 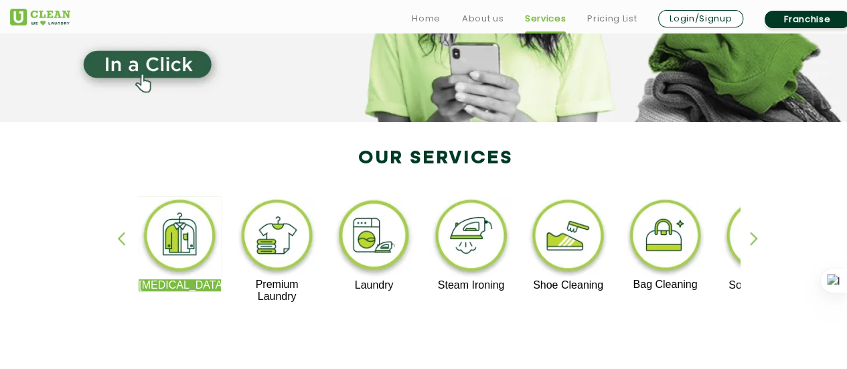 I want to click on img: bag_cleaning_11zon.webp, so click(x=665, y=237).